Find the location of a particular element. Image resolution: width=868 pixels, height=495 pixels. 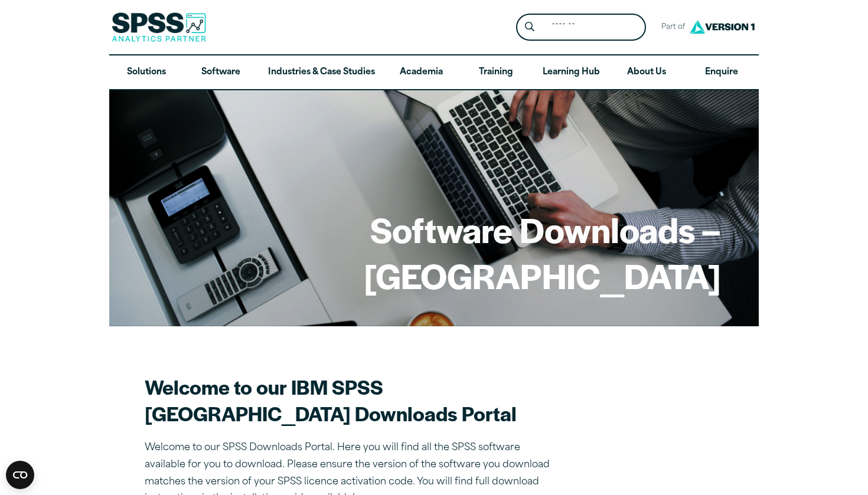

a: Training is located at coordinates (496, 72).